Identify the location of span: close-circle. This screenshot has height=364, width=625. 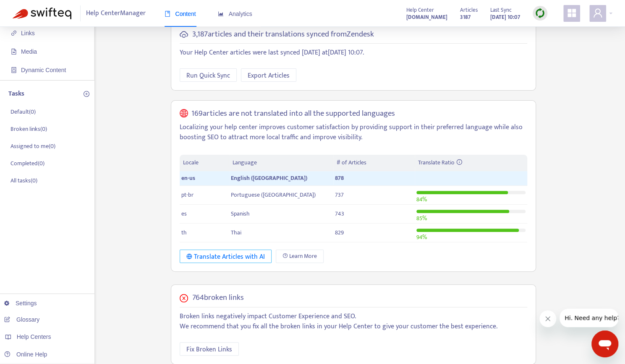
(184, 298).